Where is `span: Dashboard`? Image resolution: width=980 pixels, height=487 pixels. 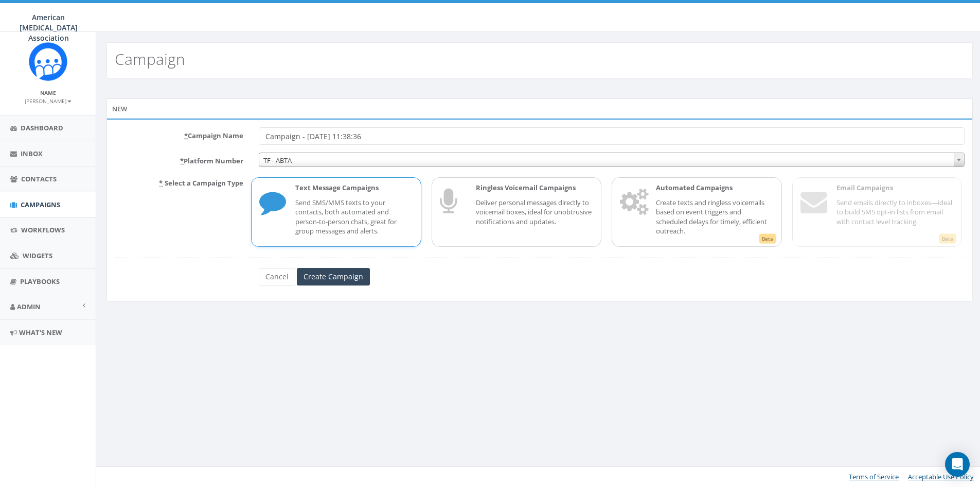 span: Dashboard is located at coordinates (42, 128).